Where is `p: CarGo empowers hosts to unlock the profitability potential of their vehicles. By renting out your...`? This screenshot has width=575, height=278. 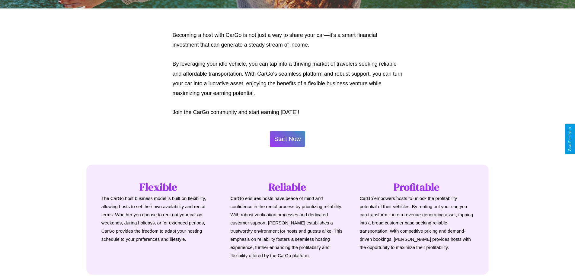
p: CarGo empowers hosts to unlock the profitability potential of their vehicles. By renting out your... is located at coordinates (417, 222).